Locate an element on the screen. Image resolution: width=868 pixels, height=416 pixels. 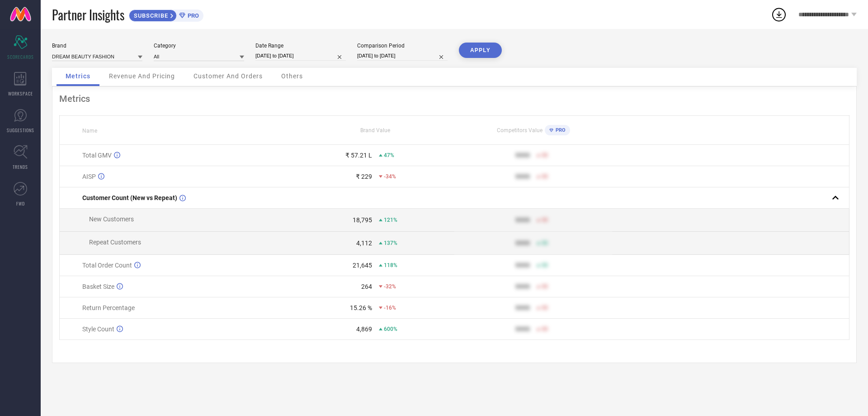
span: New Customers is located at coordinates (111, 219).